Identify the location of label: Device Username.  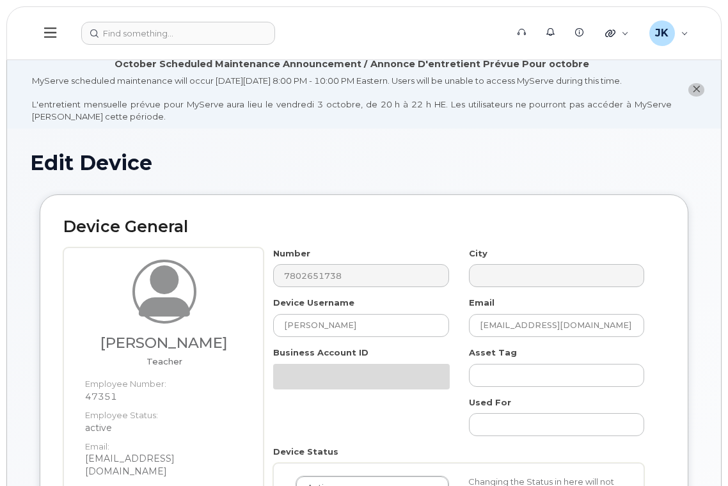
(314, 303).